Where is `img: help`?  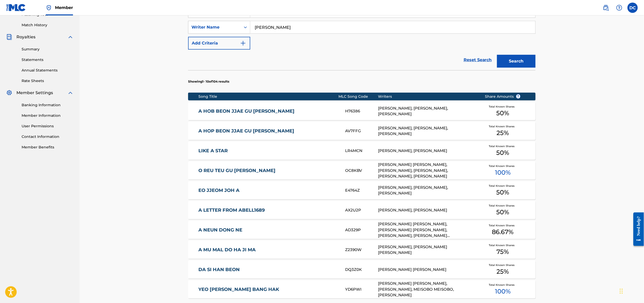
img: help is located at coordinates (619, 8).